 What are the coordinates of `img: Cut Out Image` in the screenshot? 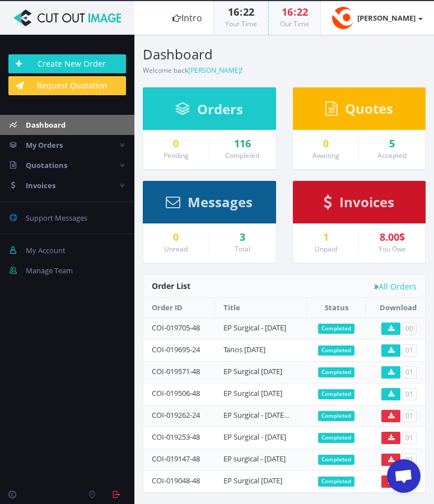 It's located at (67, 18).